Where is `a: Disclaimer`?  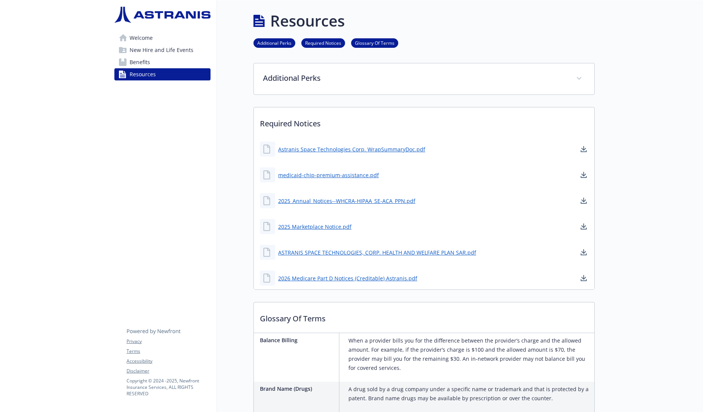 a: Disclaimer is located at coordinates (168, 371).